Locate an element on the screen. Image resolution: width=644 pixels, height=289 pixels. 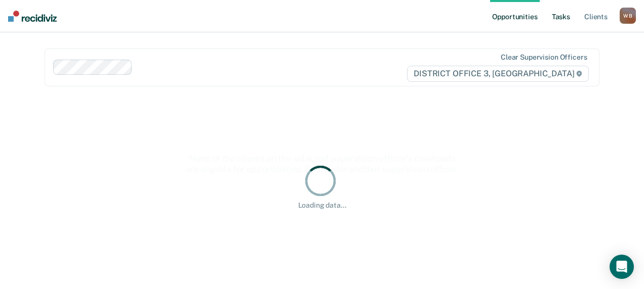
img: Recidiviz is located at coordinates (33, 16).